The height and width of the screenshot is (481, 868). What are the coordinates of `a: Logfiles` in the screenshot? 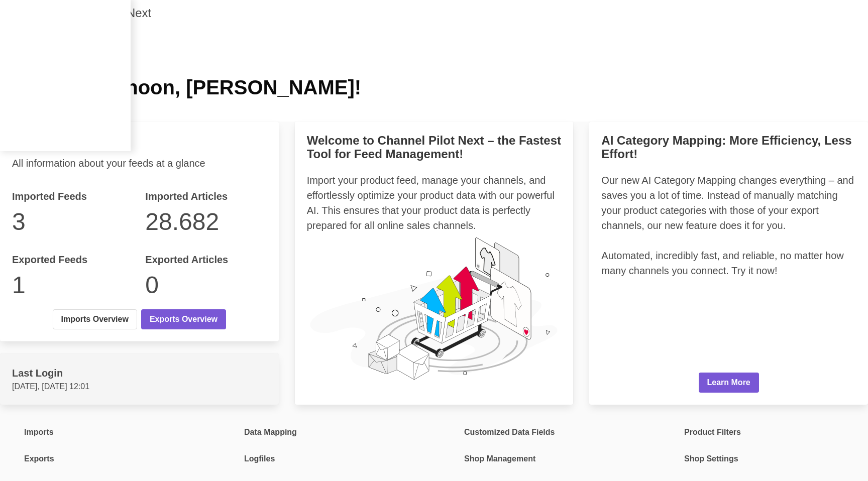 It's located at (250, 459).